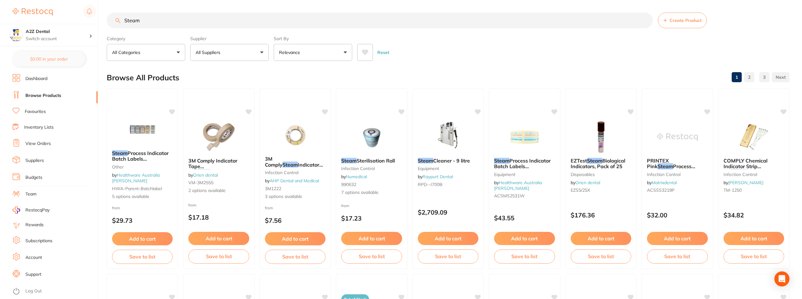  I want to click on span: PRINTEX Pink, so click(658, 164).